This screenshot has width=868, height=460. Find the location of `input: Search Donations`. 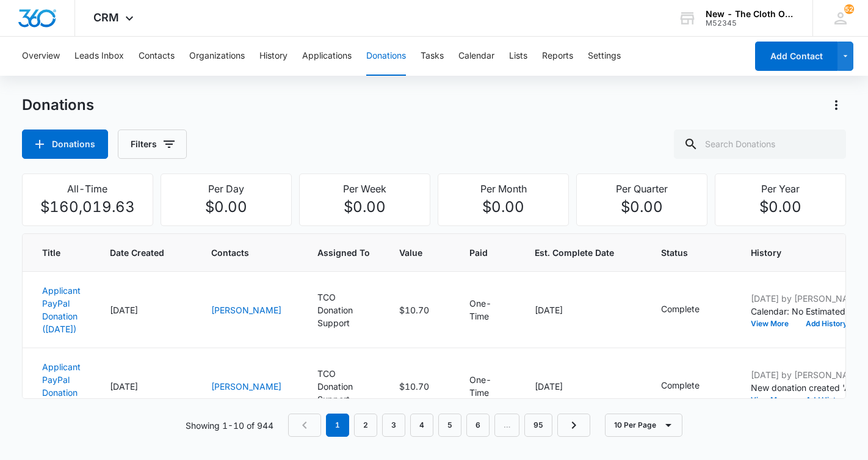

input: Search Donations is located at coordinates (760, 144).